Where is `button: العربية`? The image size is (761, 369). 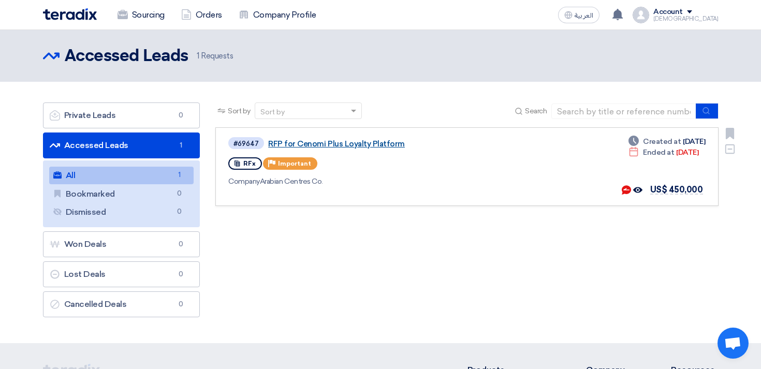 button: العربية is located at coordinates (579, 15).